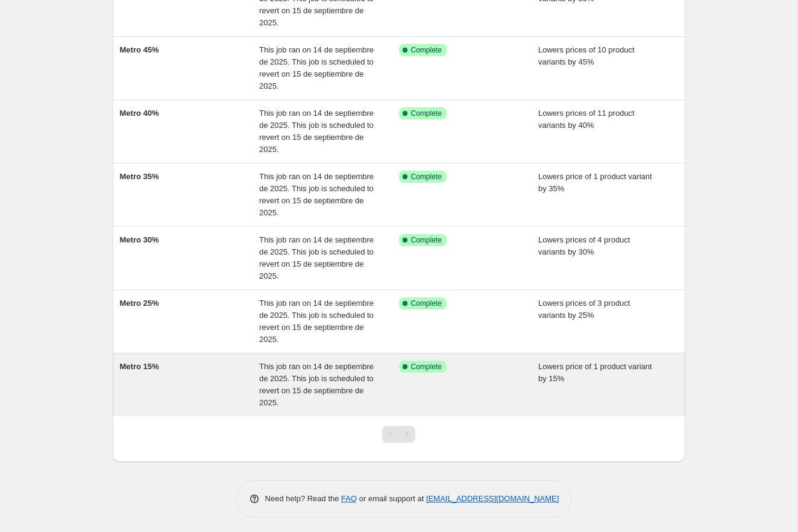 This screenshot has height=532, width=798. What do you see at coordinates (139, 303) in the screenshot?
I see `span: Metro 25%` at bounding box center [139, 303].